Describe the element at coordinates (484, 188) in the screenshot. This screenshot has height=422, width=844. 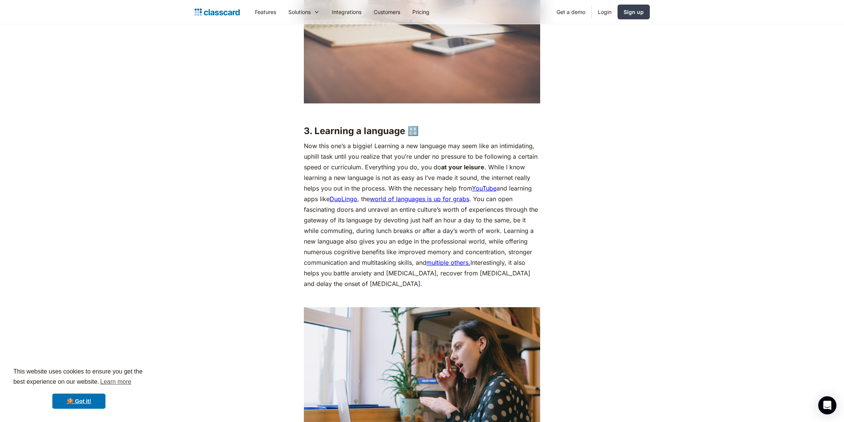
I see `a: YouTube` at that location.